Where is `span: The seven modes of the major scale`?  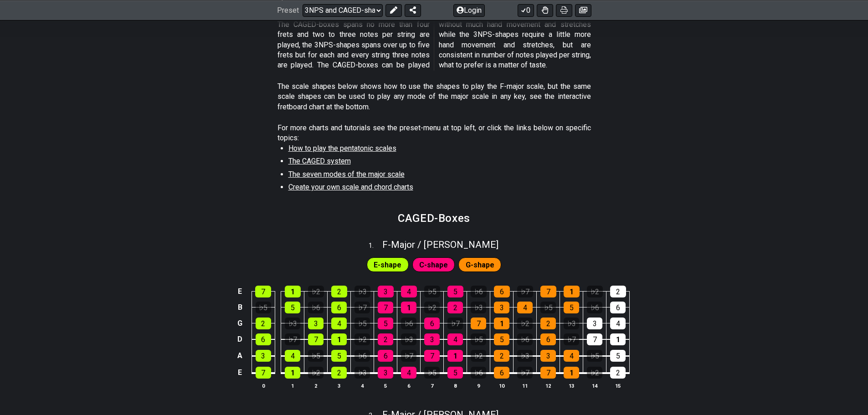
span: The seven modes of the major scale is located at coordinates (347, 174).